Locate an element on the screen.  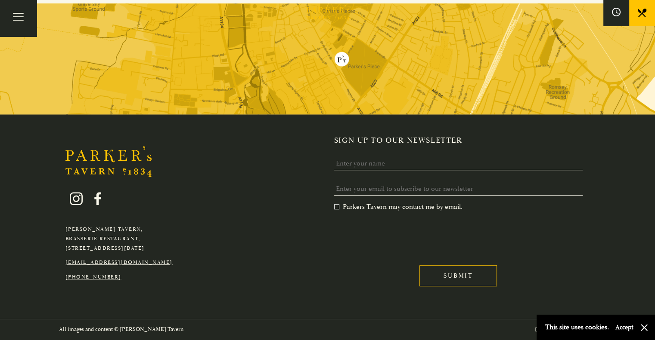
input: Enter your email to subscribe to our newsletter is located at coordinates (458, 189).